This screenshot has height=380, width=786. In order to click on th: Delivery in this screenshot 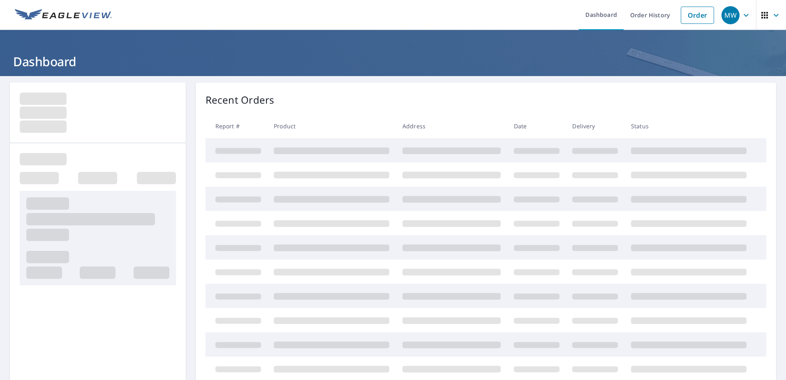, I will do `click(595, 126)`.